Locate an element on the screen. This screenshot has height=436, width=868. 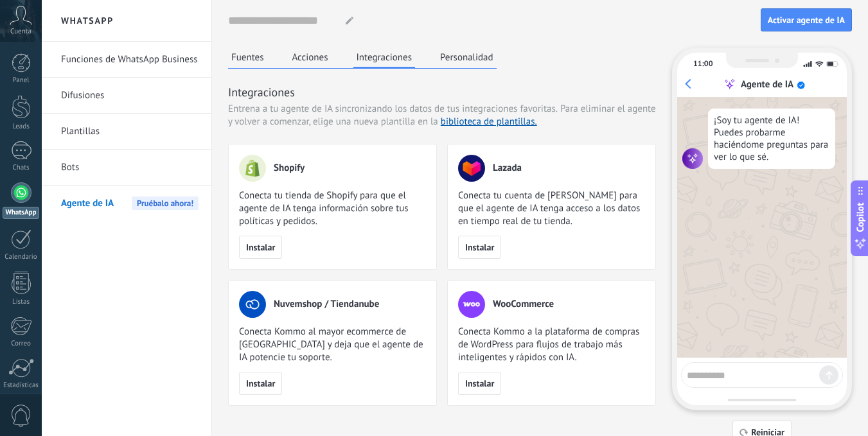
button: Acciones is located at coordinates (311, 57).